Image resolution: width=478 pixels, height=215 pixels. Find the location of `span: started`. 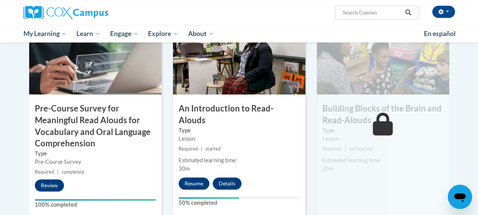

span: started is located at coordinates (213, 148).